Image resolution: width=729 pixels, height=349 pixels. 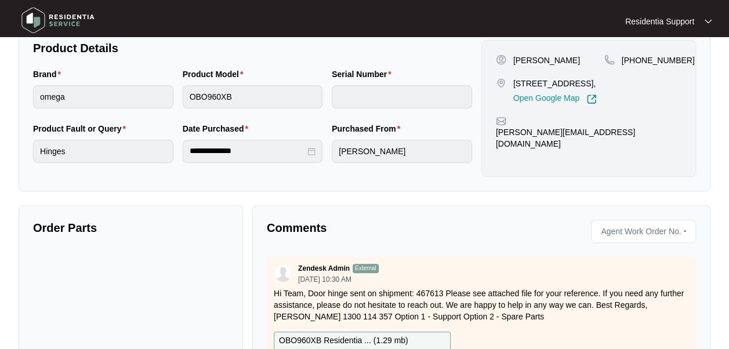 I want to click on label: Date Purchased, so click(x=218, y=129).